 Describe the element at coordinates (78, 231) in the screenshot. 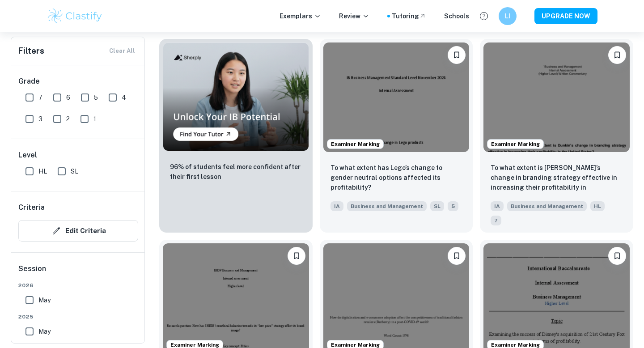

I see `button: Edit Criteria` at that location.